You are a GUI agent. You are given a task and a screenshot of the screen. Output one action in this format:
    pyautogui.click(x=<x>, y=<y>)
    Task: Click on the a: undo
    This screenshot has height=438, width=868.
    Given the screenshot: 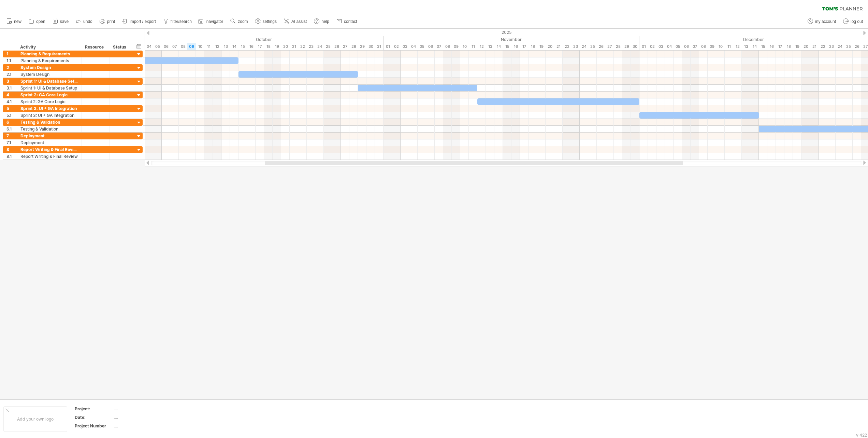 What is the action you would take?
    pyautogui.click(x=84, y=22)
    